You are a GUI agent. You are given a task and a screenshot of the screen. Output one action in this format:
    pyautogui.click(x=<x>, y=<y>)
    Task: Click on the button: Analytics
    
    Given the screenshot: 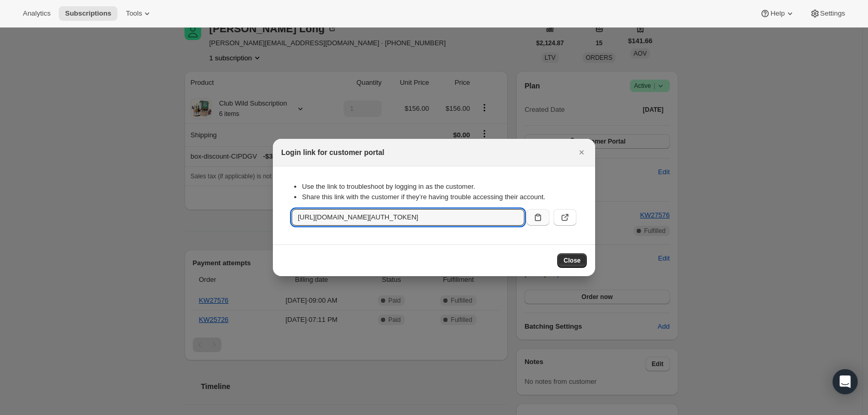 What is the action you would take?
    pyautogui.click(x=36, y=13)
    